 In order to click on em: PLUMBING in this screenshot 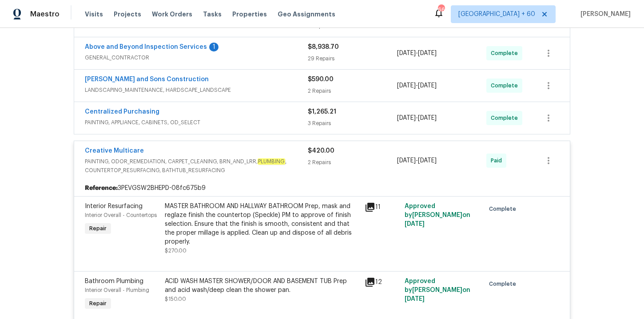, I will do `click(271, 162)`.